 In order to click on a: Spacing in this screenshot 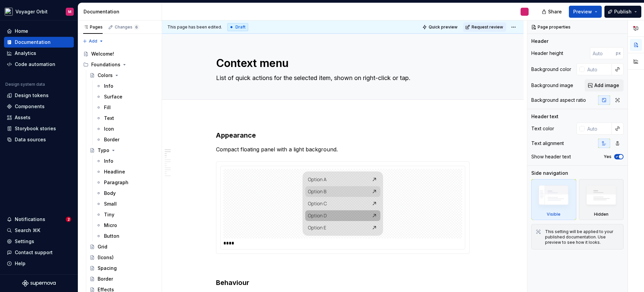, I will do `click(123, 269)`.